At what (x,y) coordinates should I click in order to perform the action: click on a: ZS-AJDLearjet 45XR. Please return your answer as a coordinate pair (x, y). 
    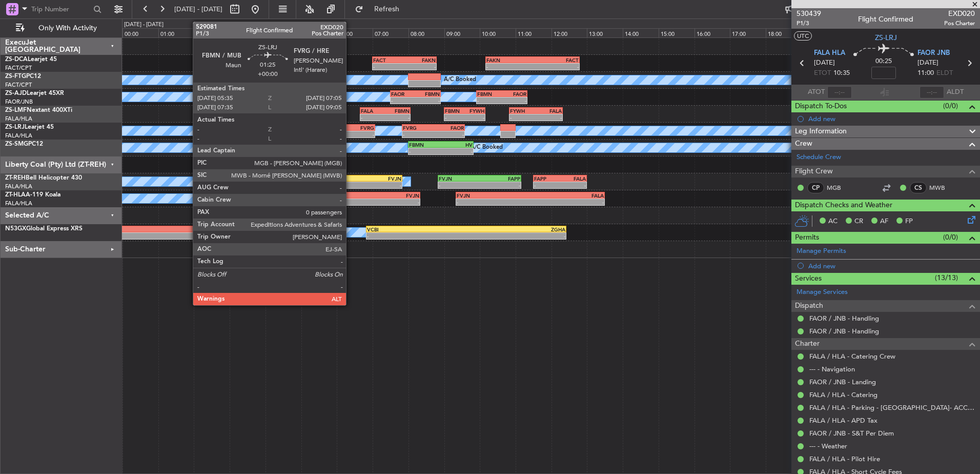
    Looking at the image, I should click on (35, 93).